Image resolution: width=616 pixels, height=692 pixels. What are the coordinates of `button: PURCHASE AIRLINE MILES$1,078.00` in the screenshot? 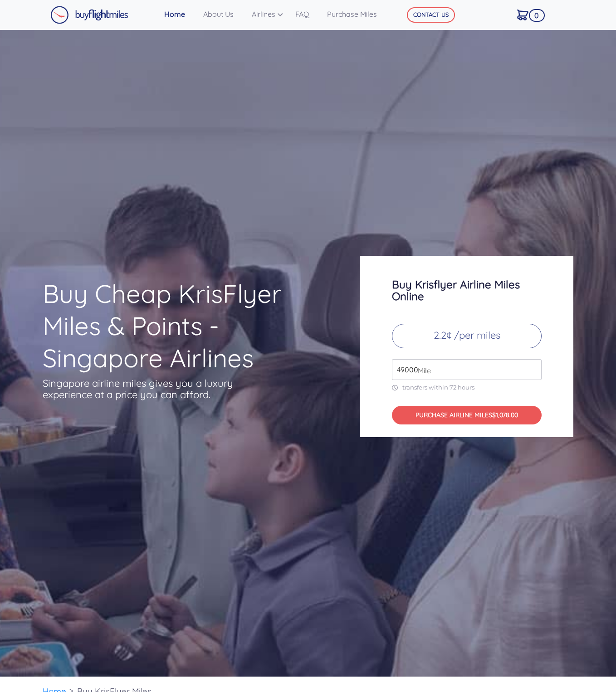 It's located at (467, 415).